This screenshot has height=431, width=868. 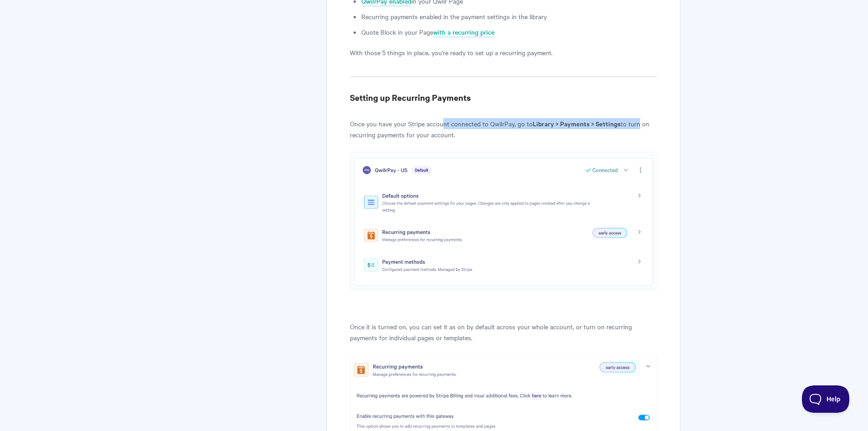 I want to click on p: Once you have your Stripe account connected to QwilrPay, go to to turn on recurring payments for ..., so click(x=503, y=129).